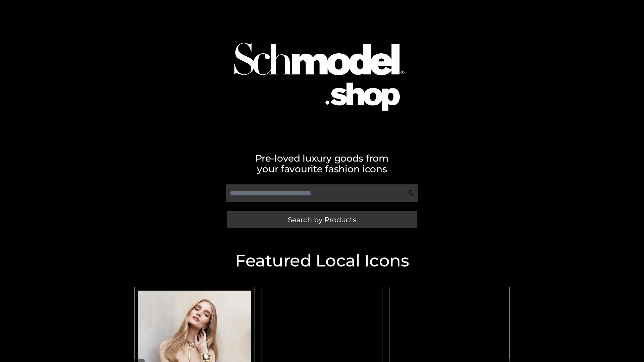 Image resolution: width=644 pixels, height=362 pixels. What do you see at coordinates (322, 220) in the screenshot?
I see `span: Search by Products` at bounding box center [322, 220].